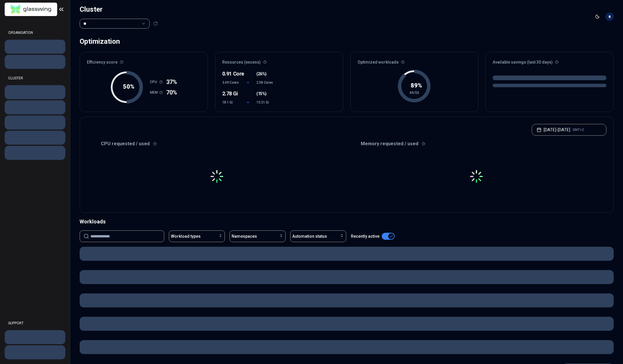 This screenshot has width=623, height=364. Describe the element at coordinates (244, 236) in the screenshot. I see `span: Namespaces` at that location.